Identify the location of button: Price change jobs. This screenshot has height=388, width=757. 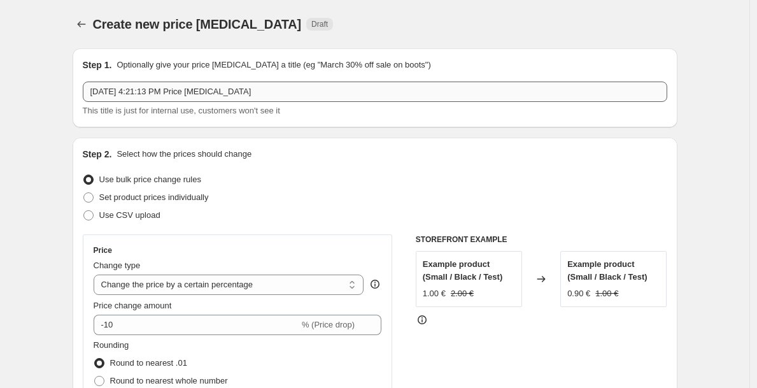
(81, 24).